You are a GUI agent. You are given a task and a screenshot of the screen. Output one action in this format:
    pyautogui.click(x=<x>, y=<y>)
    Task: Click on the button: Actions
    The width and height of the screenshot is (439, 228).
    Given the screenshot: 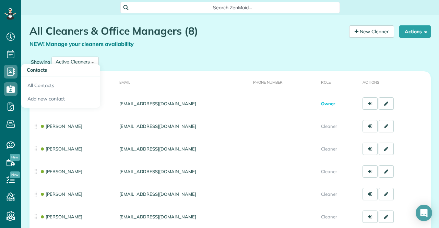 What is the action you would take?
    pyautogui.click(x=415, y=32)
    